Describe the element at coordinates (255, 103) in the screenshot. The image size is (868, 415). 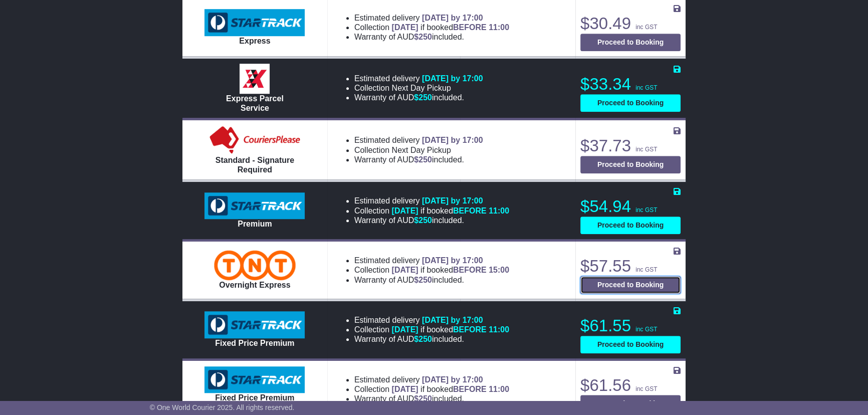
I see `span: Express Parcel Service` at that location.